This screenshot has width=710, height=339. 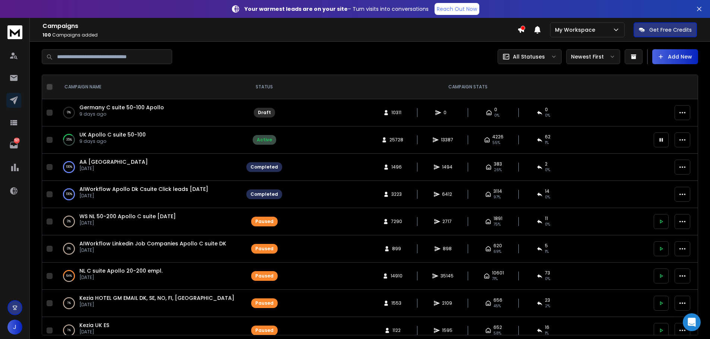 What do you see at coordinates (498, 327) in the screenshot?
I see `span: 652` at bounding box center [498, 327].